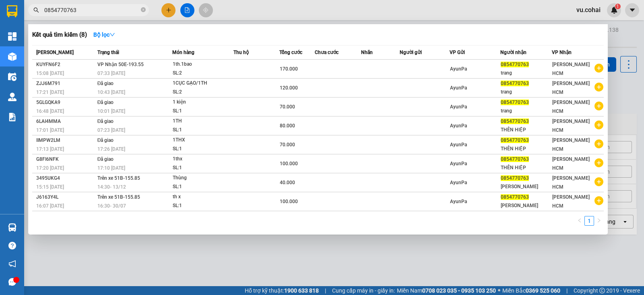 The height and width of the screenshot is (295, 644). What do you see at coordinates (203, 64) in the screenshot?
I see `div: 1th.1bao` at bounding box center [203, 64].